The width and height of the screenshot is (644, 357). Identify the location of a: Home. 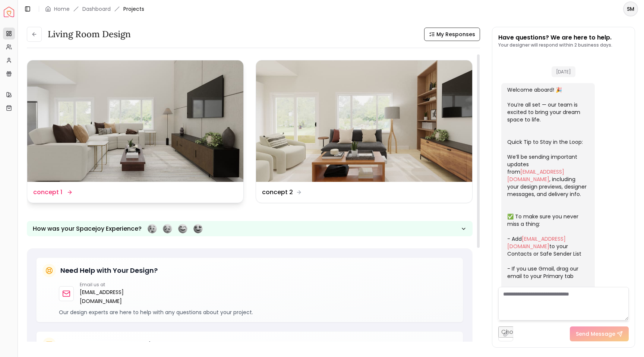
(62, 9).